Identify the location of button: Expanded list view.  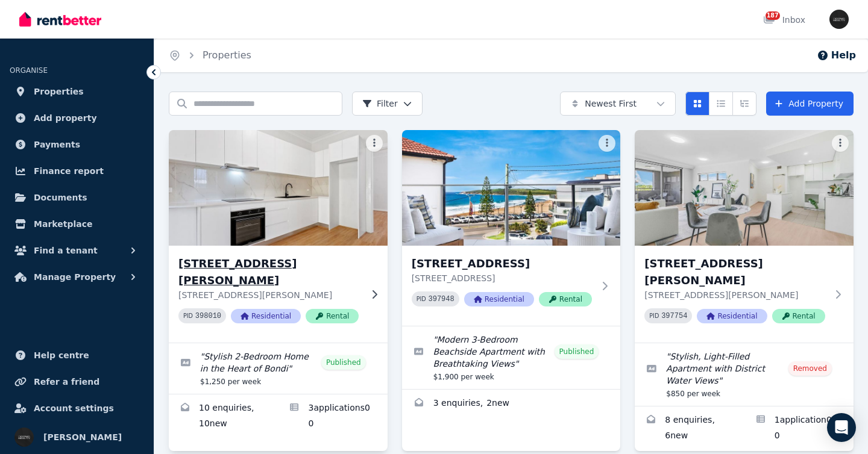
(744, 104).